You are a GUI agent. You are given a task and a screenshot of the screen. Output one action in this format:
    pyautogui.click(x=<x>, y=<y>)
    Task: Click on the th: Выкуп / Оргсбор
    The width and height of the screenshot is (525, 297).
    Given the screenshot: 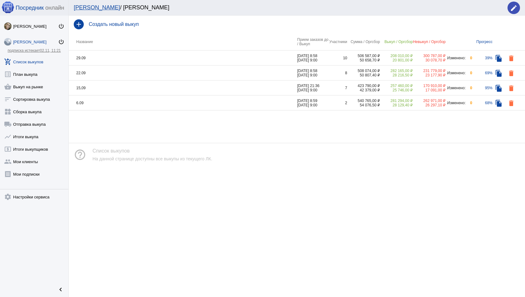 What is the action you would take?
    pyautogui.click(x=396, y=42)
    